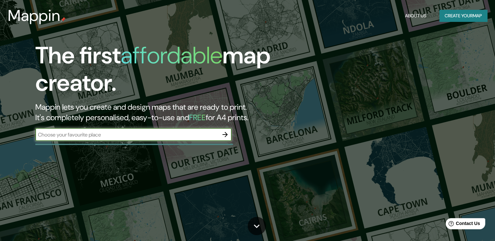  What do you see at coordinates (171, 55) in the screenshot?
I see `h1: affordable` at bounding box center [171, 55].